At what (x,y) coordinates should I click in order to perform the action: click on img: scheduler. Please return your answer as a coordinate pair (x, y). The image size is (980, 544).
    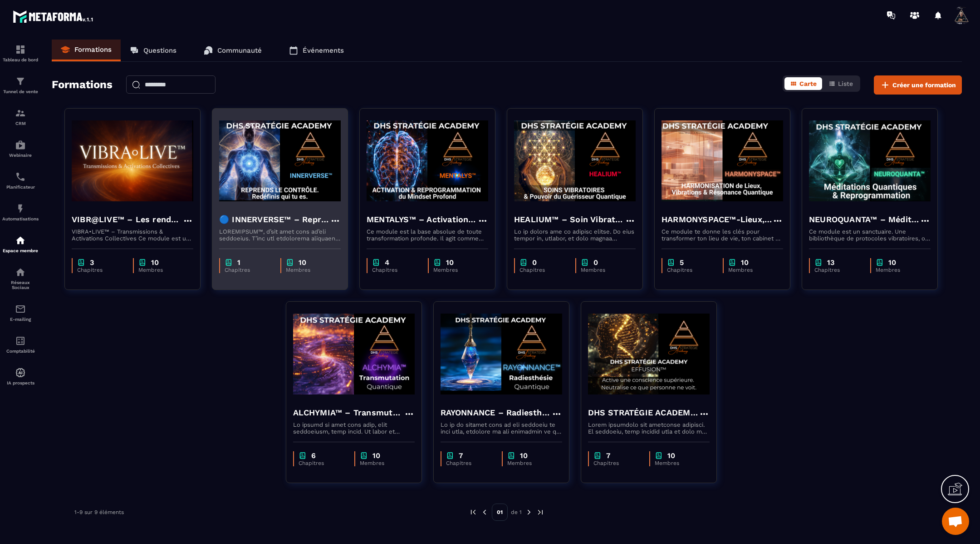
    Looking at the image, I should click on (20, 177).